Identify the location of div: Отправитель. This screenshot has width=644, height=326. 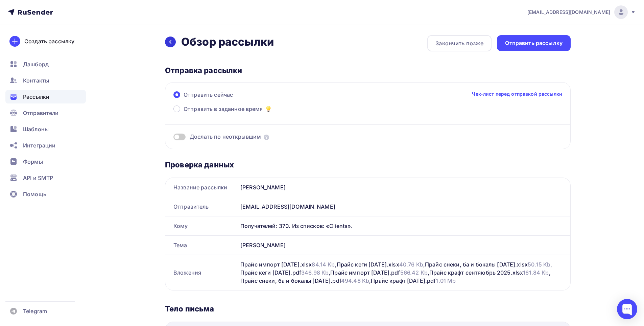
(202, 207).